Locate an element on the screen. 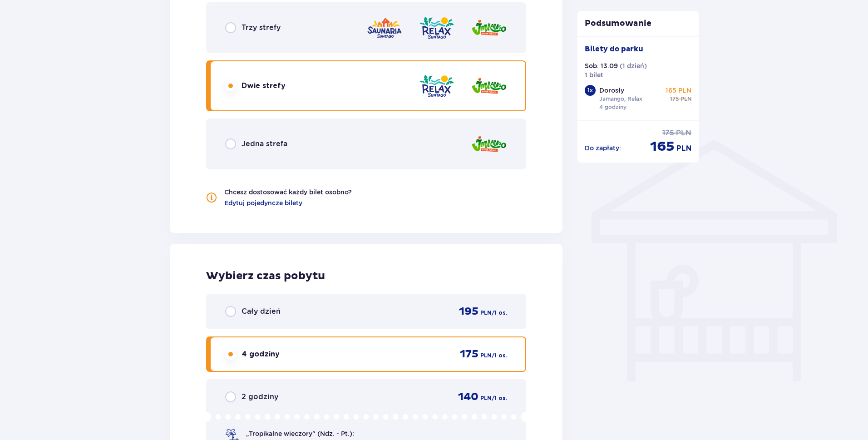  p: Do zapłaty : is located at coordinates (603, 148).